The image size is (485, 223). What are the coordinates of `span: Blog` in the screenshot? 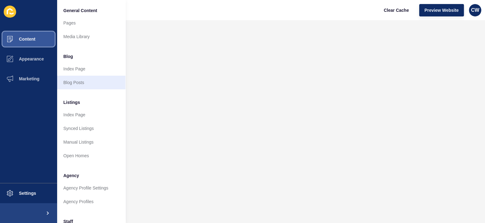 It's located at (68, 56).